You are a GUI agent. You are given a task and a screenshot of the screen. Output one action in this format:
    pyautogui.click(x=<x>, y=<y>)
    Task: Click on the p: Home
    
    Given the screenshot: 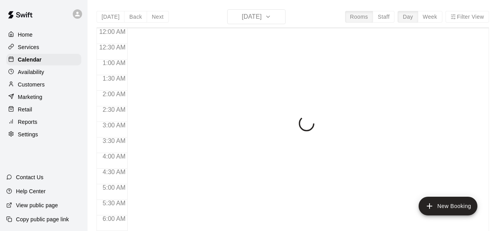 What is the action you would take?
    pyautogui.click(x=25, y=35)
    